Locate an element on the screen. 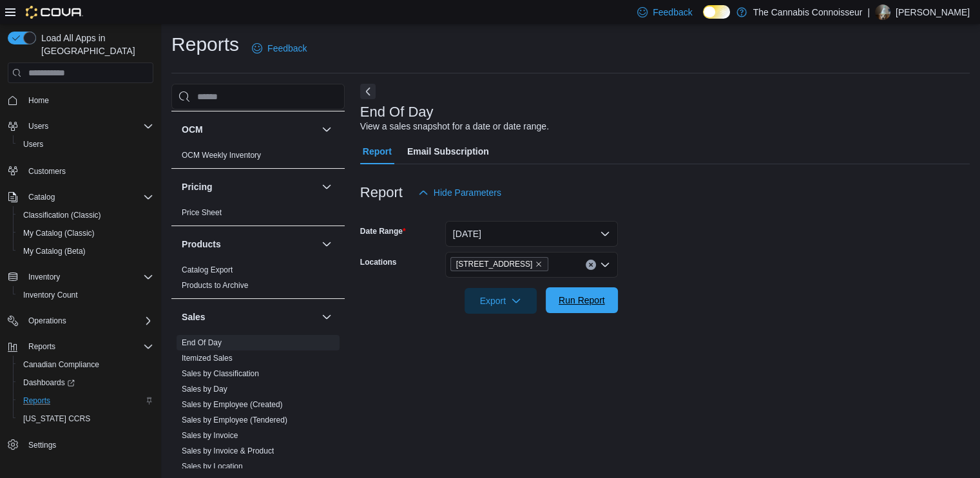 The height and width of the screenshot is (478, 980). div: Products is located at coordinates (258, 280).